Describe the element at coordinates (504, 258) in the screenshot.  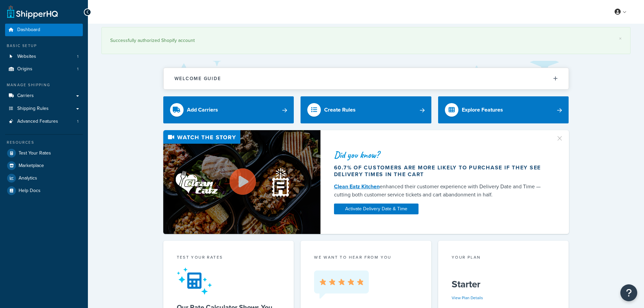
I see `div: Your Plan` at that location.